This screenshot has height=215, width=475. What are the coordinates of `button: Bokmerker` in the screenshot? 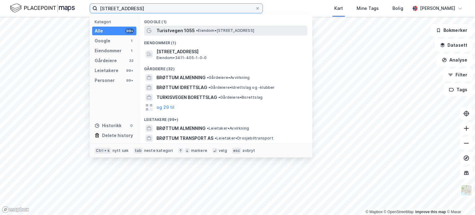 It's located at (451, 30).